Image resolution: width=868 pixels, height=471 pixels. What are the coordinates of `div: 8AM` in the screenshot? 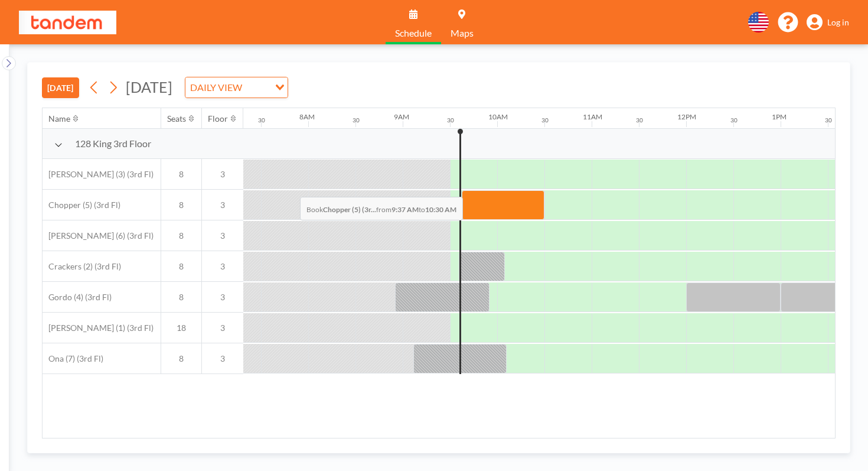 It's located at (307, 117).